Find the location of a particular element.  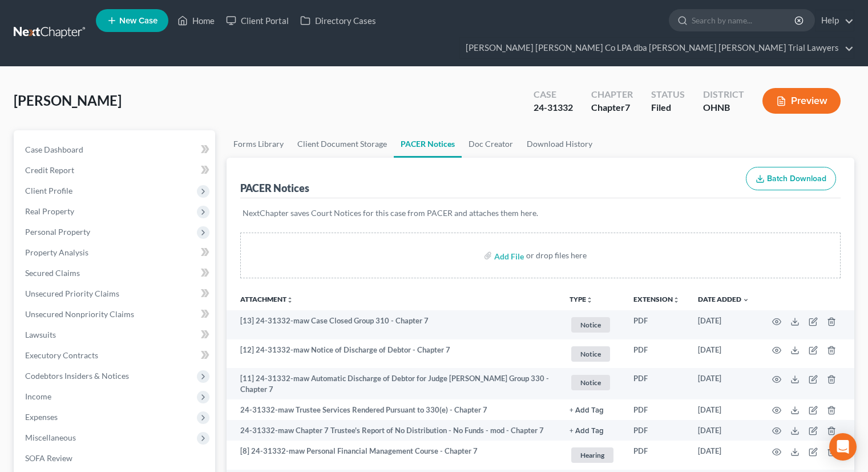

span: Unsecured Priority Claims is located at coordinates (72, 293).